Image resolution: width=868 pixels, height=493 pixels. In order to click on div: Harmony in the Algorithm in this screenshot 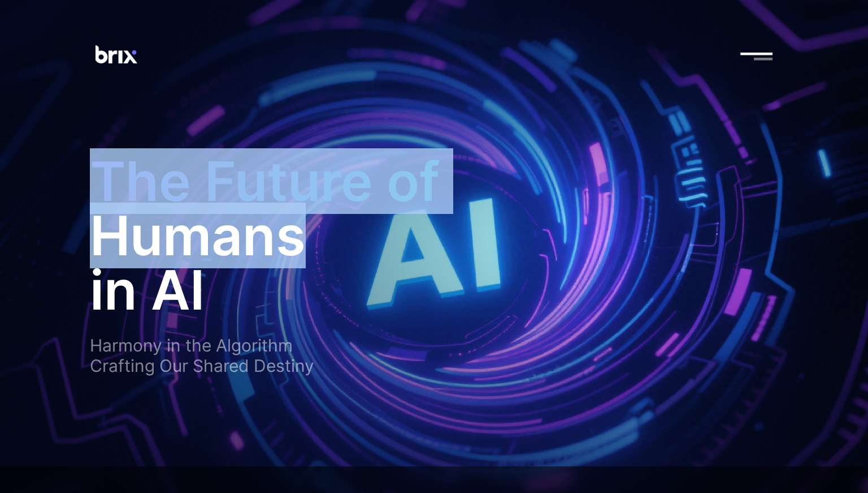, I will do `click(343, 345)`.